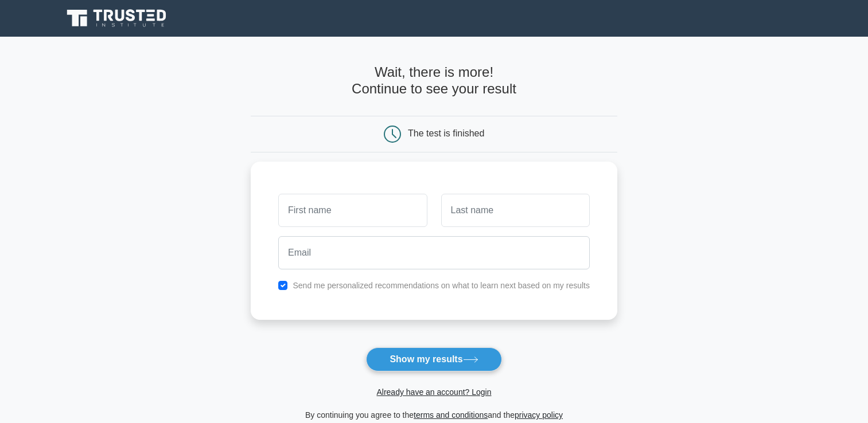 This screenshot has width=868, height=423. What do you see at coordinates (434, 415) in the screenshot?
I see `div: By continuing you agree to the and the` at bounding box center [434, 415].